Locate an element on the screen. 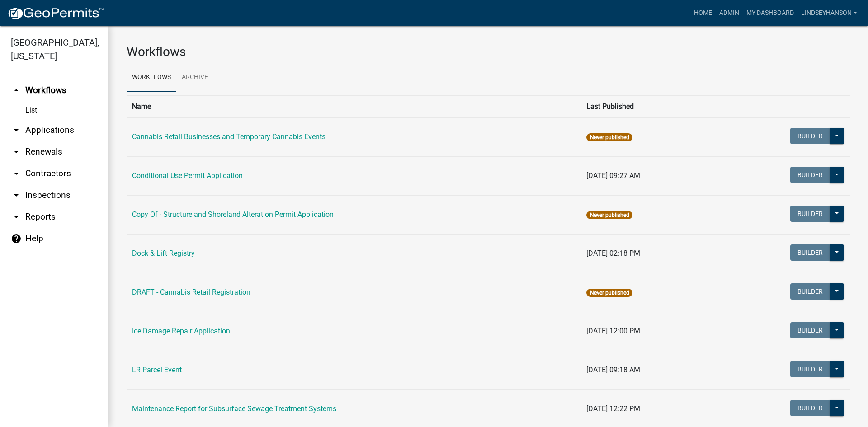 The height and width of the screenshot is (427, 868). a: Home is located at coordinates (703, 13).